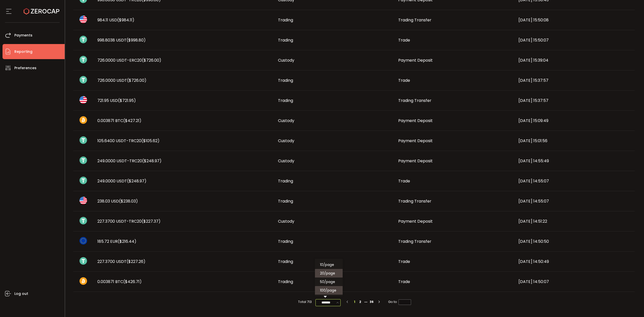  I want to click on span: ($427.21), so click(132, 121).